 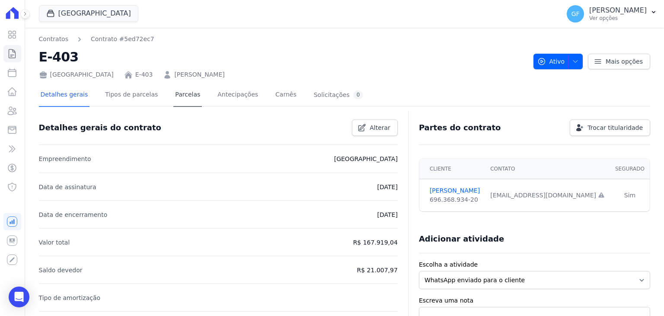 What do you see at coordinates (338, 95) in the screenshot?
I see `div: Solicitações` at bounding box center [338, 95].